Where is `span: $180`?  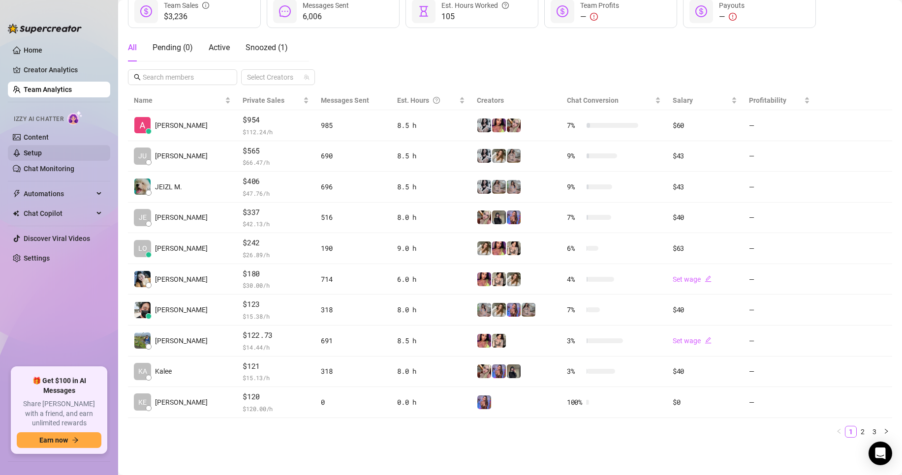 span: $180 is located at coordinates (276, 274).